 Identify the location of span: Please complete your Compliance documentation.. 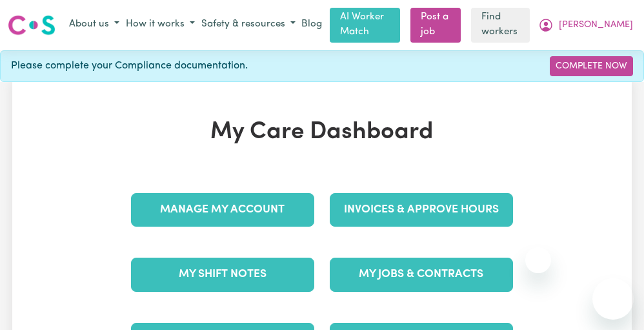
(129, 66).